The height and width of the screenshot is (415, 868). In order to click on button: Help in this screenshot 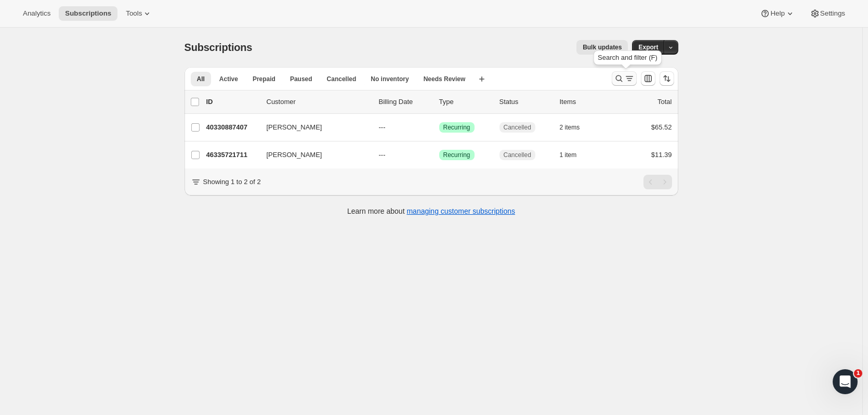, I will do `click(777, 14)`.